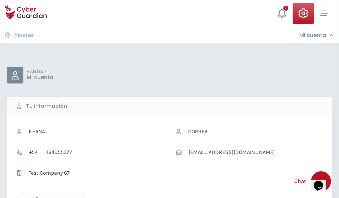  I want to click on b: Tu información, so click(46, 106).